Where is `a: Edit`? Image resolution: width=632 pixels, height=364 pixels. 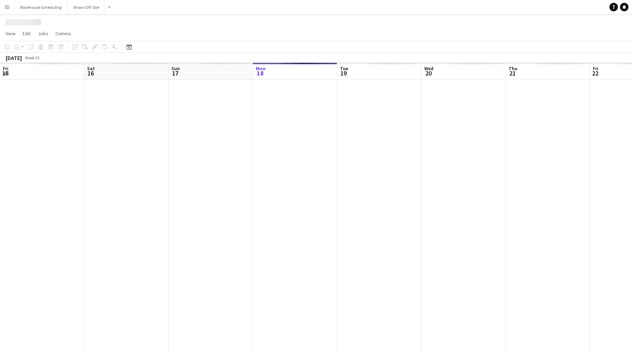 a: Edit is located at coordinates (27, 33).